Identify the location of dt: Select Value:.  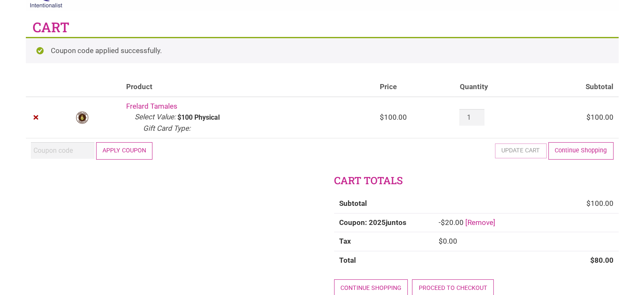
(155, 117).